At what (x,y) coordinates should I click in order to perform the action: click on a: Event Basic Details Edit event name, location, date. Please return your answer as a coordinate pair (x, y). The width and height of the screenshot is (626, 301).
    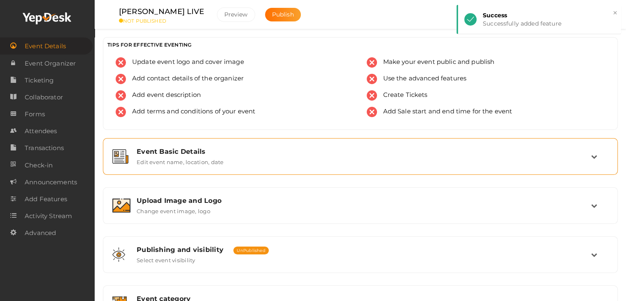
    Looking at the image, I should click on (360, 163).